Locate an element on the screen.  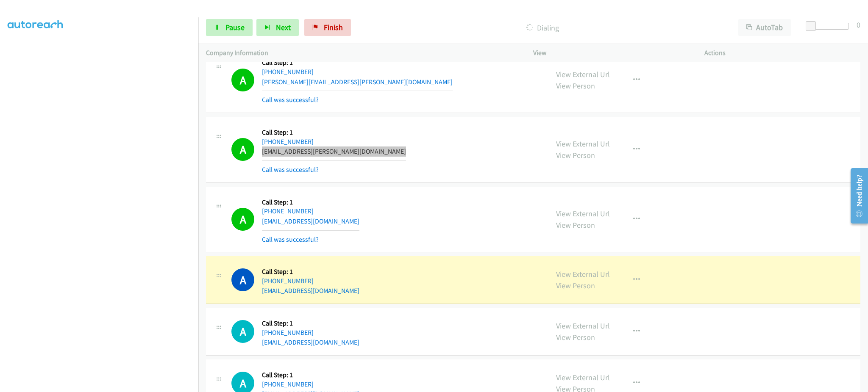
span: Next is located at coordinates (283, 27).